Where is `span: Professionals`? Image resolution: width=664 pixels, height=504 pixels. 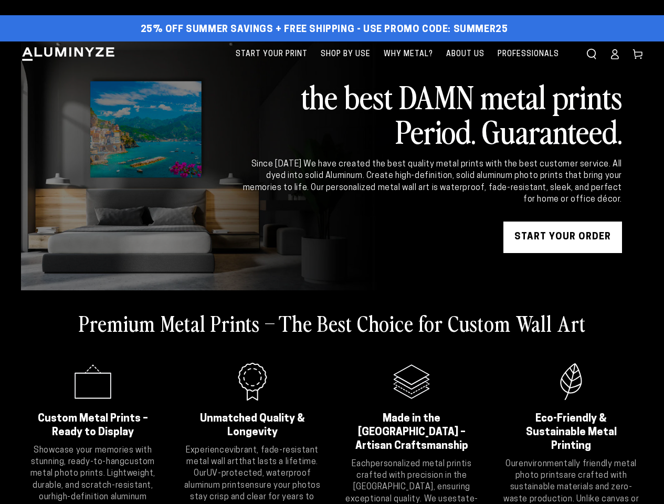
span: Professionals is located at coordinates (528, 54).